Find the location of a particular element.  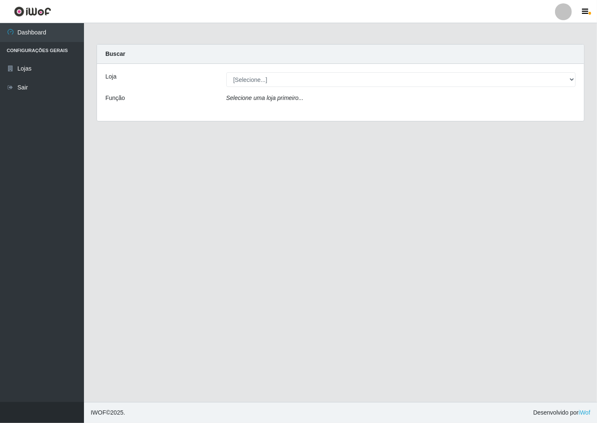

label: Função is located at coordinates (115, 98).